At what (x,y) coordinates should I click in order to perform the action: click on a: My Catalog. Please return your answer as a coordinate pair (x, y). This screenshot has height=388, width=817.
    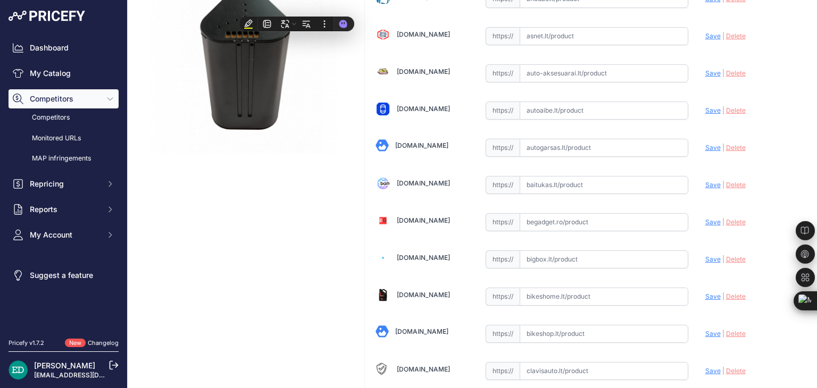
    Looking at the image, I should click on (63, 73).